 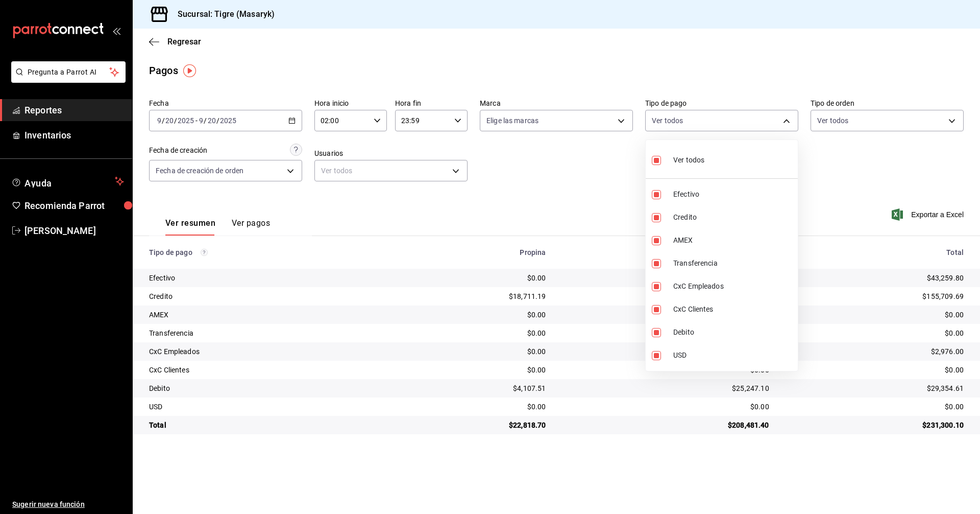 I want to click on span: CxC Empleados, so click(x=733, y=286).